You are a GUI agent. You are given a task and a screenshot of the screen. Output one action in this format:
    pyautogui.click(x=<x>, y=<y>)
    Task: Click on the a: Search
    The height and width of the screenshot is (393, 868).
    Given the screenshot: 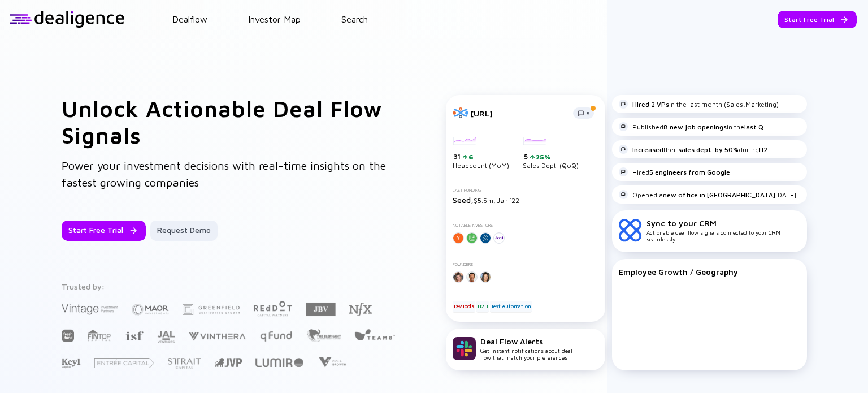 What is the action you would take?
    pyautogui.click(x=354, y=20)
    